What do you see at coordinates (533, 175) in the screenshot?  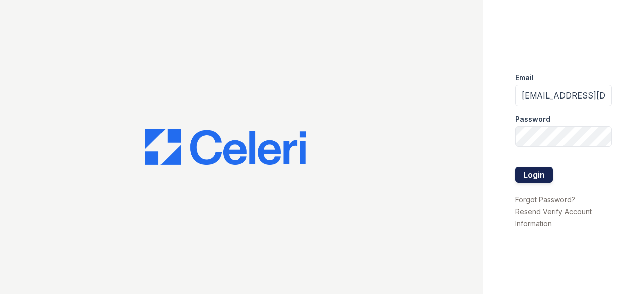 I see `button: Login` at bounding box center [533, 175].